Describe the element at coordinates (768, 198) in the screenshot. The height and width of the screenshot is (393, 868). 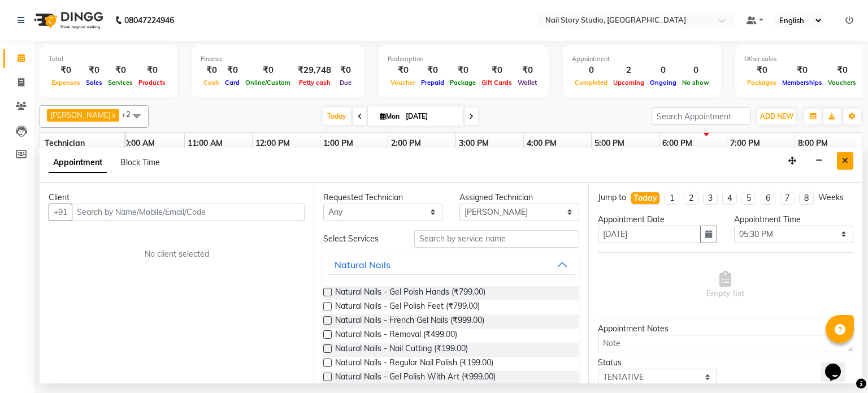
I see `li: 6` at that location.